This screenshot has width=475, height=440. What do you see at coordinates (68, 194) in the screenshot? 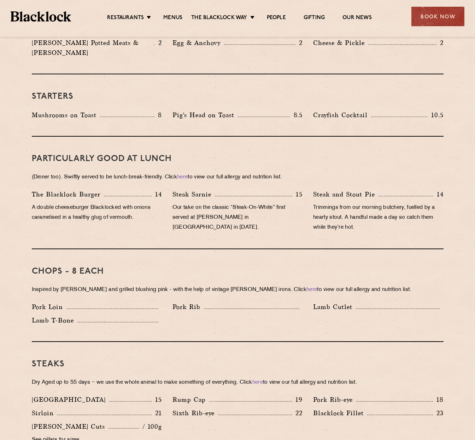
I see `p: The Blacklock Burger` at bounding box center [68, 194].